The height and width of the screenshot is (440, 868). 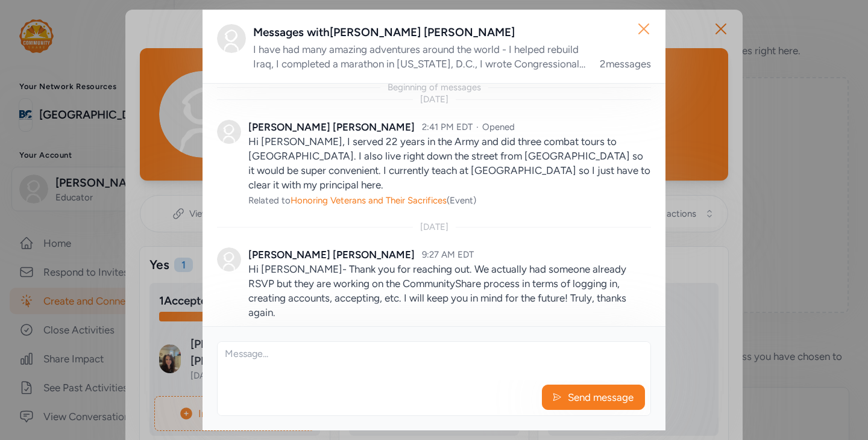 What do you see at coordinates (498, 127) in the screenshot?
I see `span: Opened` at bounding box center [498, 127].